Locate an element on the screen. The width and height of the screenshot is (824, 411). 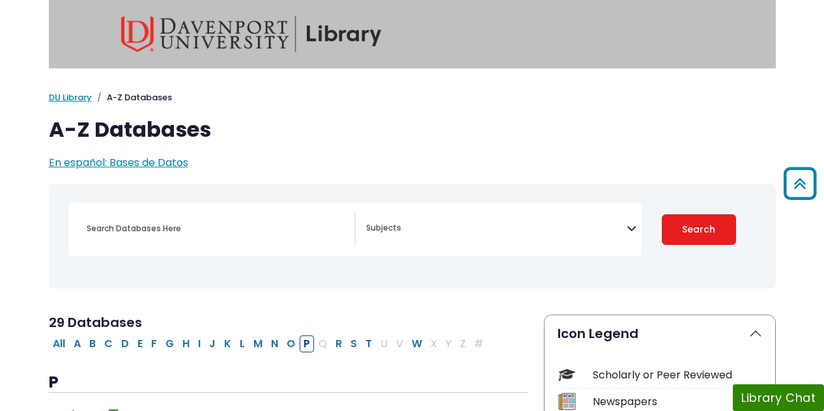
nav: Search filters is located at coordinates (412, 236).